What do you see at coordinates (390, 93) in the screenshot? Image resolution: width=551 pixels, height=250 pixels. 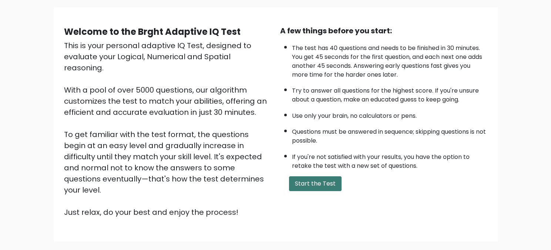 I see `li: Try to answer all questions for the highest score. If you're unsure about a question, make an edu...` at bounding box center [390, 93].